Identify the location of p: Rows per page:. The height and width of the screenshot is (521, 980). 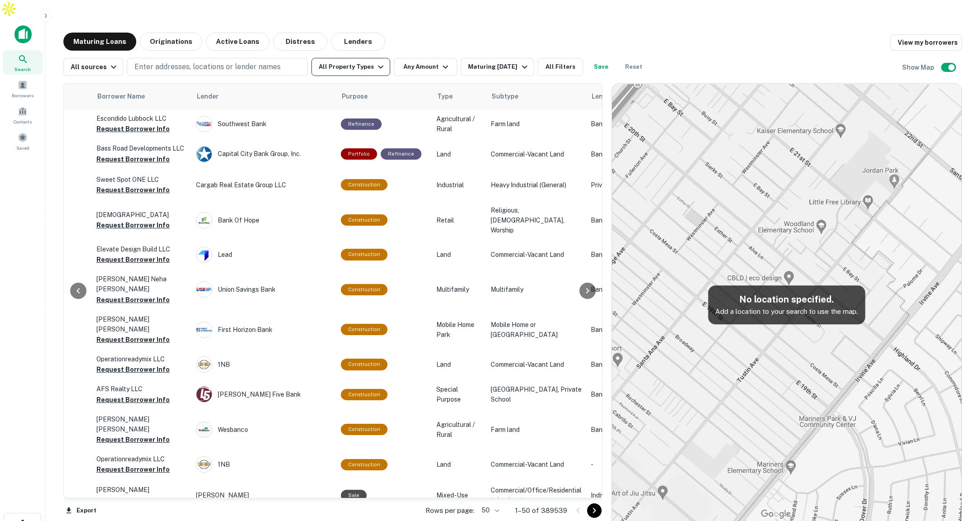
(450, 511).